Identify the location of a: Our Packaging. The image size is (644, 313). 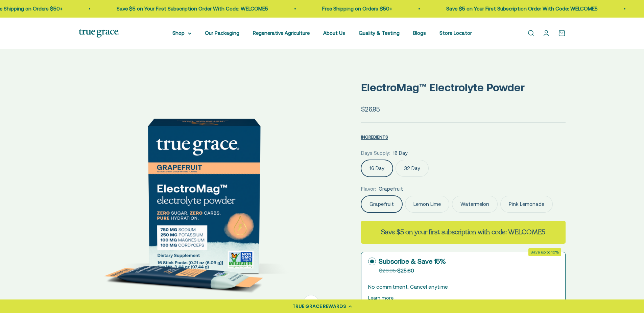
(222, 33).